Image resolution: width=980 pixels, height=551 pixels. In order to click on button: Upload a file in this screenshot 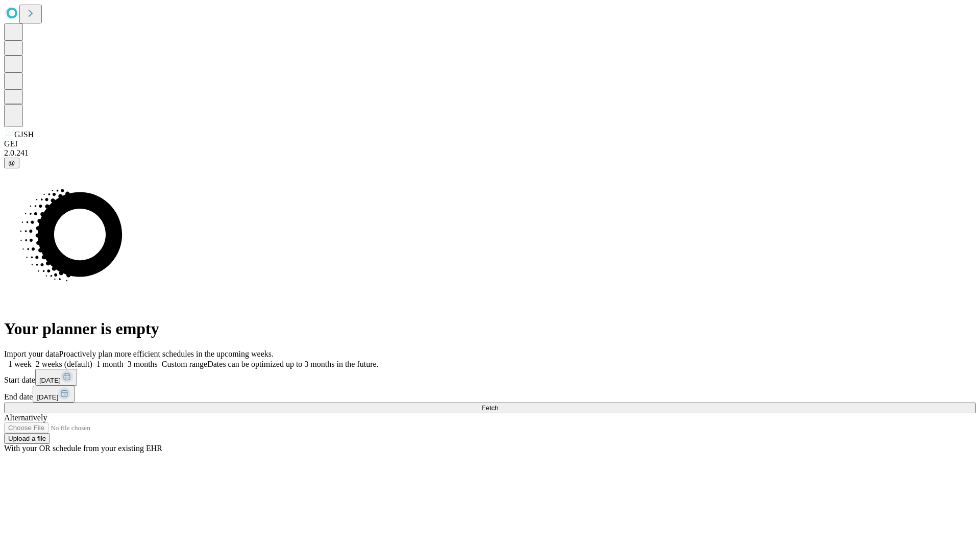, I will do `click(27, 439)`.